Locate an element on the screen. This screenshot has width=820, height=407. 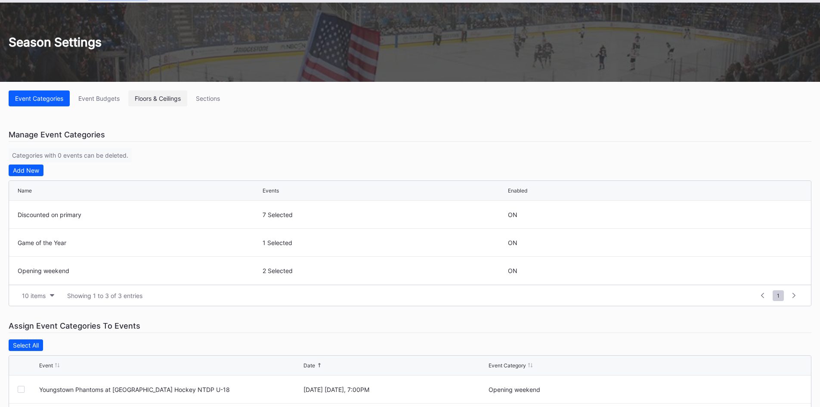
a: Floors & Ceilings is located at coordinates (158, 98).